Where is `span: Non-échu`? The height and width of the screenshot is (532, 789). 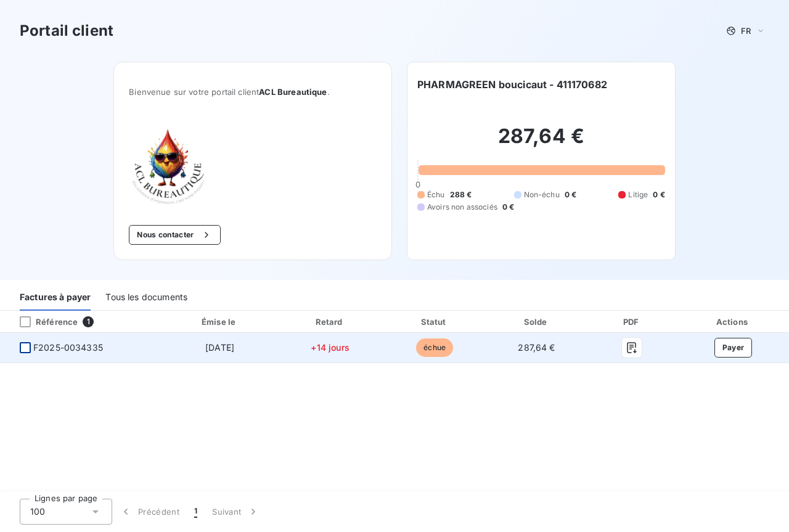 span: Non-échu is located at coordinates (541, 195).